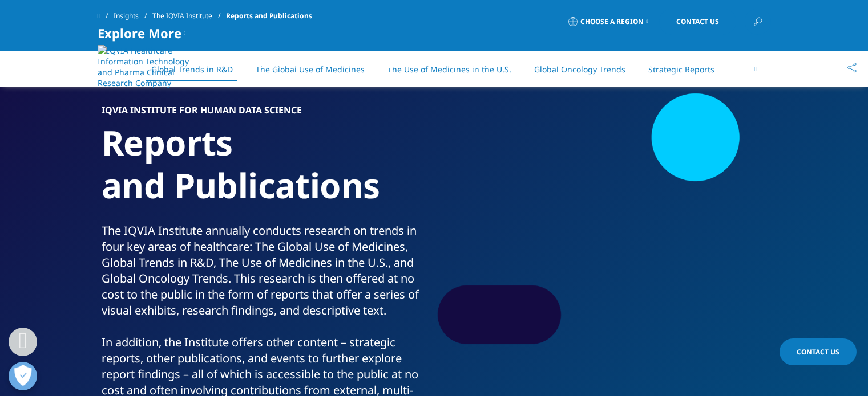  Describe the element at coordinates (143, 67) in the screenshot. I see `img: IQVIA Healthcare Information Technology and Pharma Clinical Research Company` at that location.